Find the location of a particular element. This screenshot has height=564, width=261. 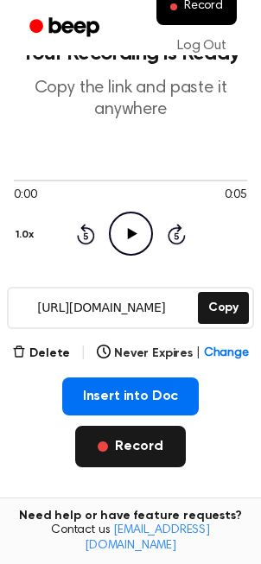

span: 0:05 is located at coordinates (236, 195).